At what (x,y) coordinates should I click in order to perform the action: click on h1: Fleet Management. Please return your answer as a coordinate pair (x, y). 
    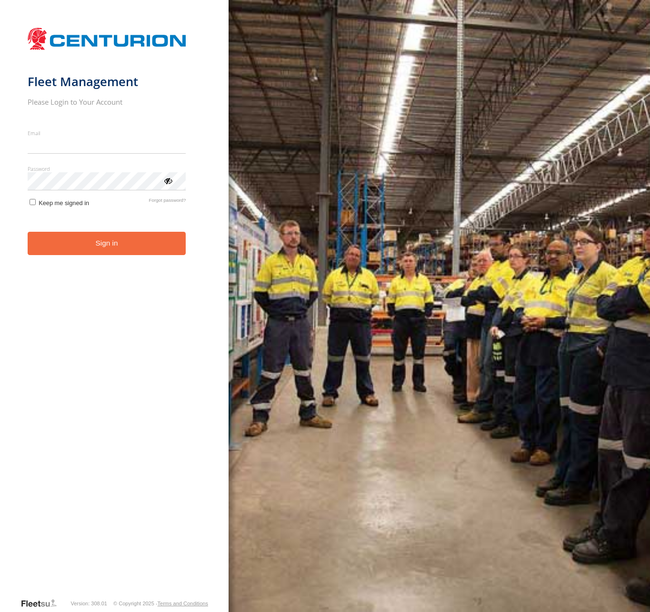
    Looking at the image, I should click on (107, 81).